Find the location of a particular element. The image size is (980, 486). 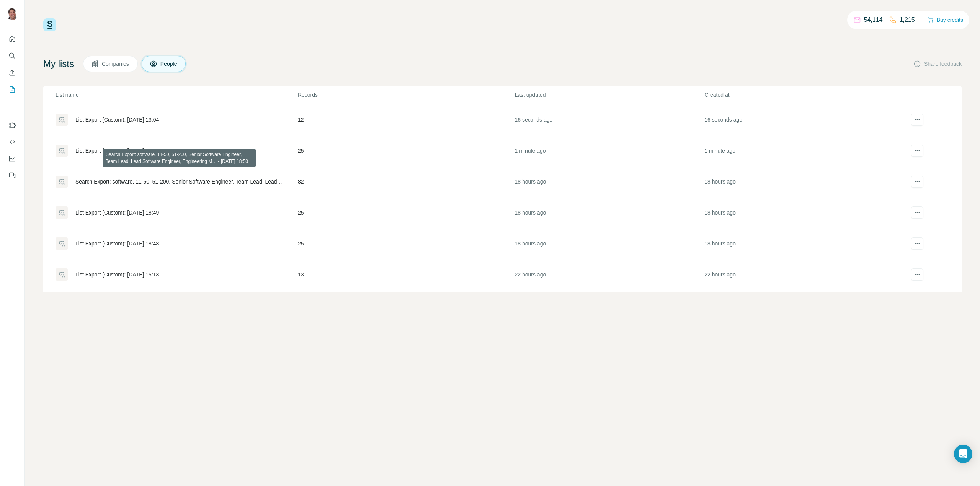

div: Open Intercom Messenger is located at coordinates (963, 455).